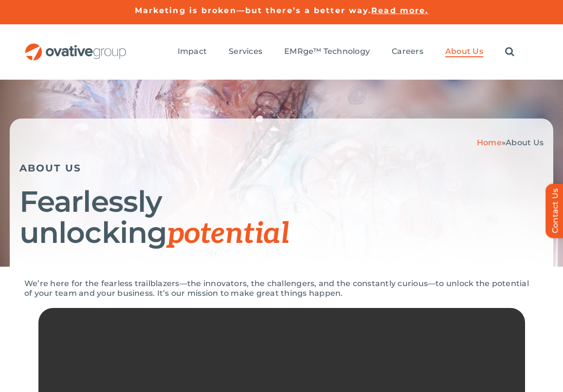 Image resolution: width=563 pixels, height=392 pixels. What do you see at coordinates (76, 47) in the screenshot?
I see `a: OG_Full_horizontal_RGB` at bounding box center [76, 47].